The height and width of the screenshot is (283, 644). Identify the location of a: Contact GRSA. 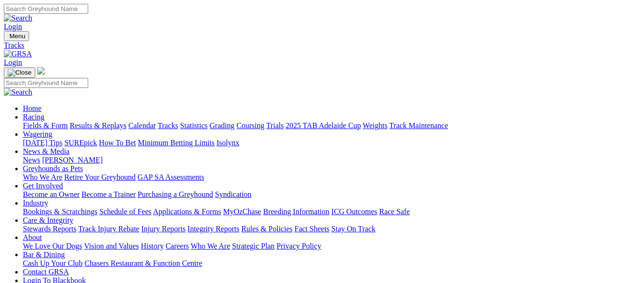
(45, 271).